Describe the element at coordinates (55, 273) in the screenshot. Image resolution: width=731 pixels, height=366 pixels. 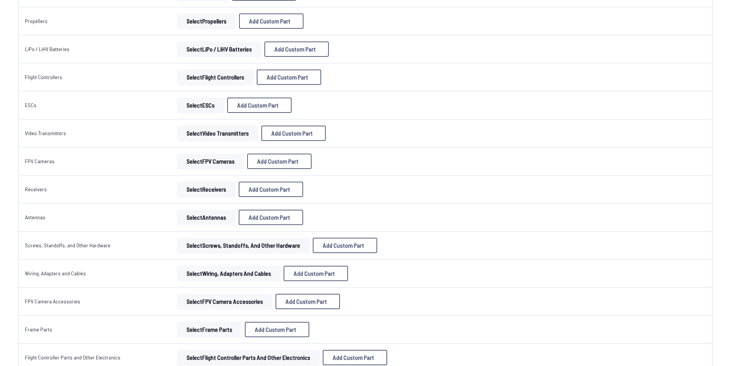
I see `a: Wiring, Adapters and Cables` at that location.